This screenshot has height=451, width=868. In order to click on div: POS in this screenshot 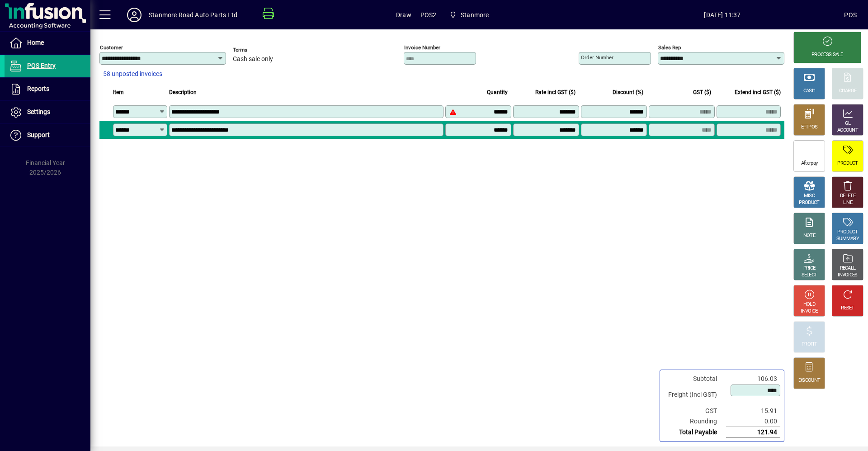, I will do `click(850, 15)`.